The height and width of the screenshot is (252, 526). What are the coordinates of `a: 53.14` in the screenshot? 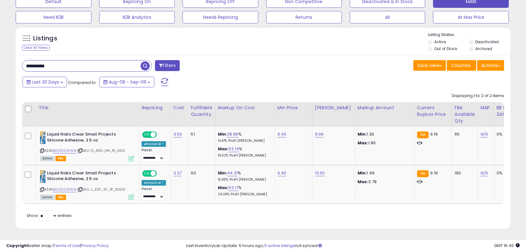 It's located at (233, 149).